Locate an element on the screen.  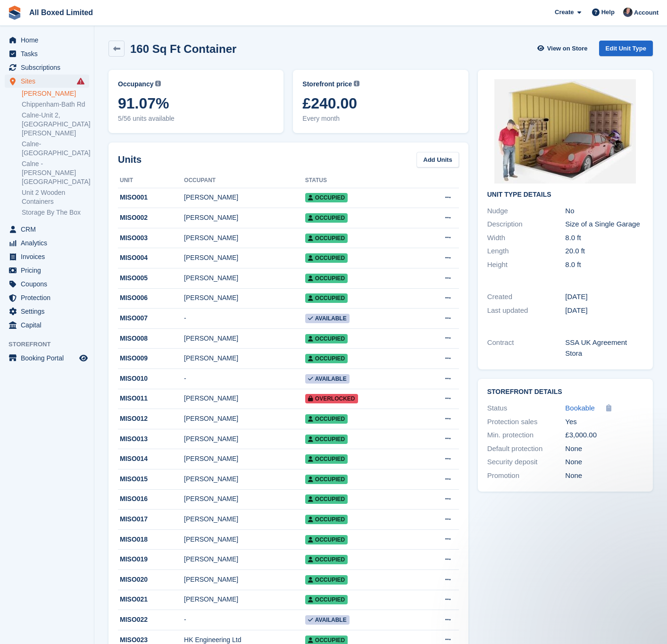
i: Smart entry sync failures have occurred is located at coordinates (80, 81).